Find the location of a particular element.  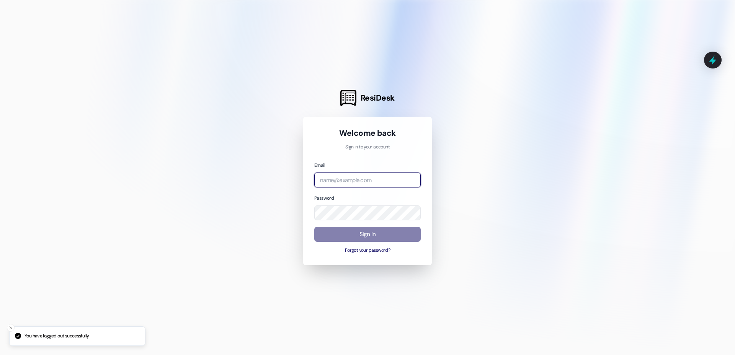

p: You have logged out successfully is located at coordinates (57, 336).